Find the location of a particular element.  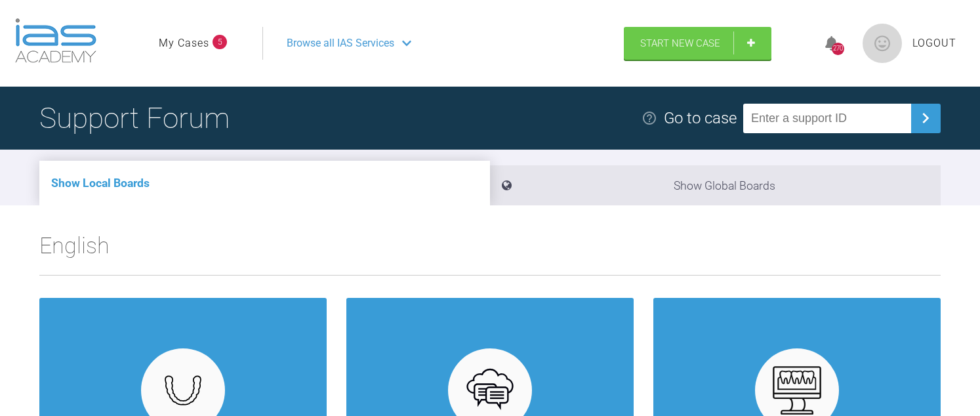

span: Logout is located at coordinates (935, 43).